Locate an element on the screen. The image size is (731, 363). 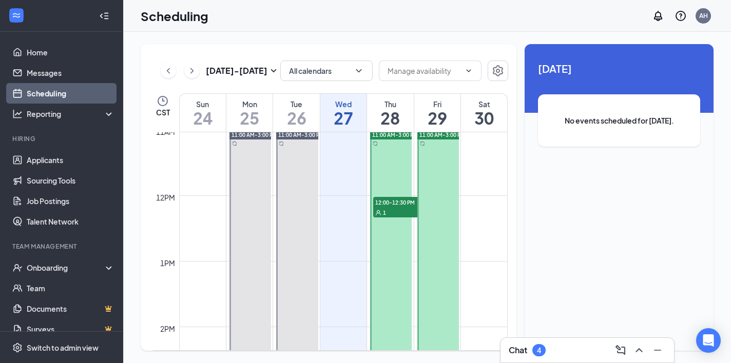
svg: Analysis is located at coordinates (17, 114).